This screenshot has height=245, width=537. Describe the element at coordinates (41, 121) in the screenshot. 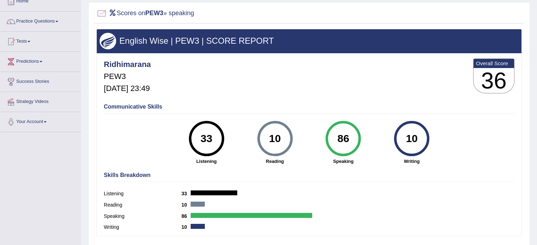

I see `a: Your Account` at that location.